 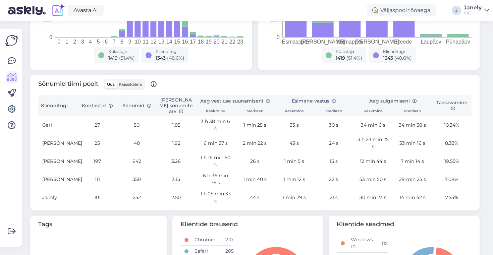 What do you see at coordinates (254, 143) in the screenshot?
I see `td: 2 min 22 s` at bounding box center [254, 143].